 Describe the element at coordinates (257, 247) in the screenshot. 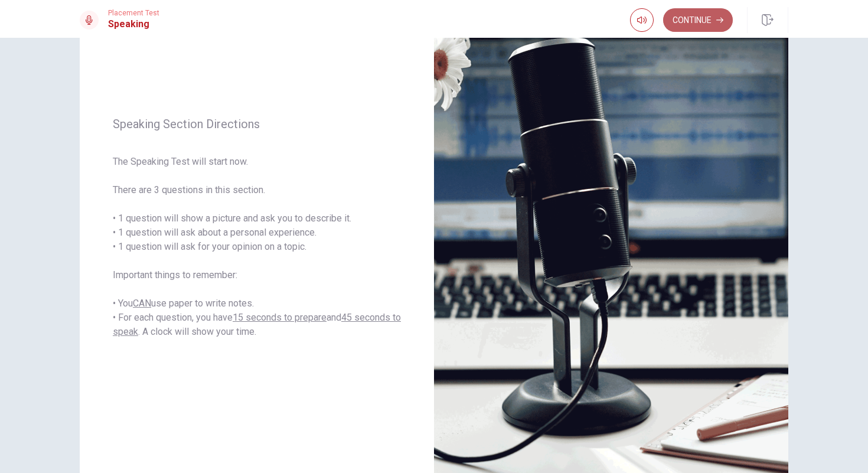

I see `span: The Speaking Test will start now. There are 3 questions in this section. • 1 question will show a...` at that location.